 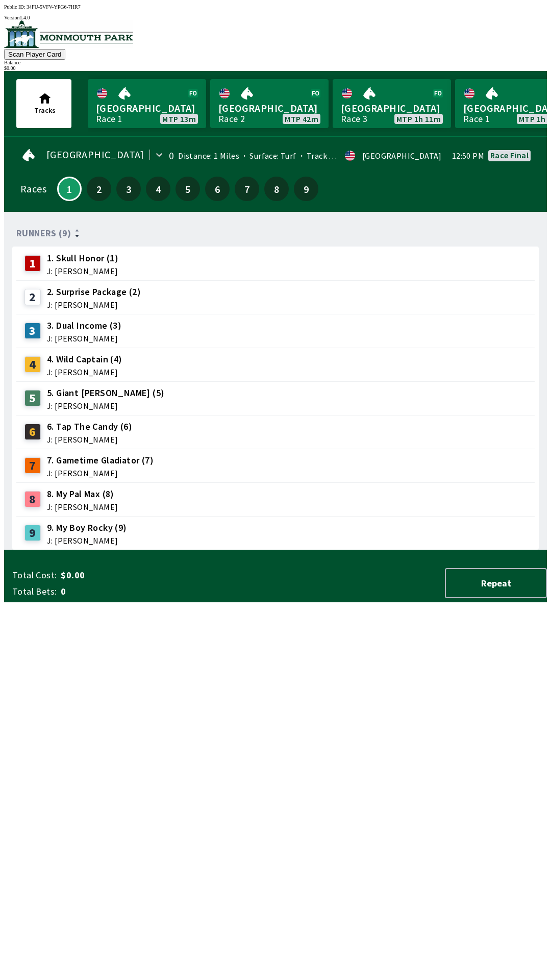 What do you see at coordinates (32, 398) in the screenshot?
I see `div: 5` at bounding box center [32, 398].